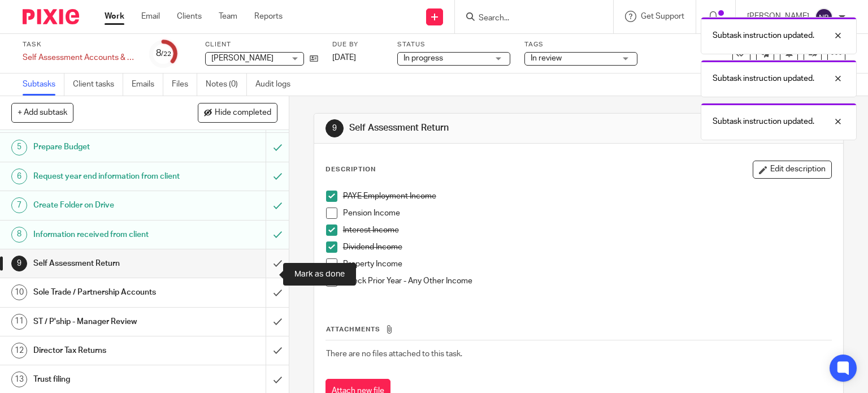  I want to click on img: svg%3E, so click(824, 17).